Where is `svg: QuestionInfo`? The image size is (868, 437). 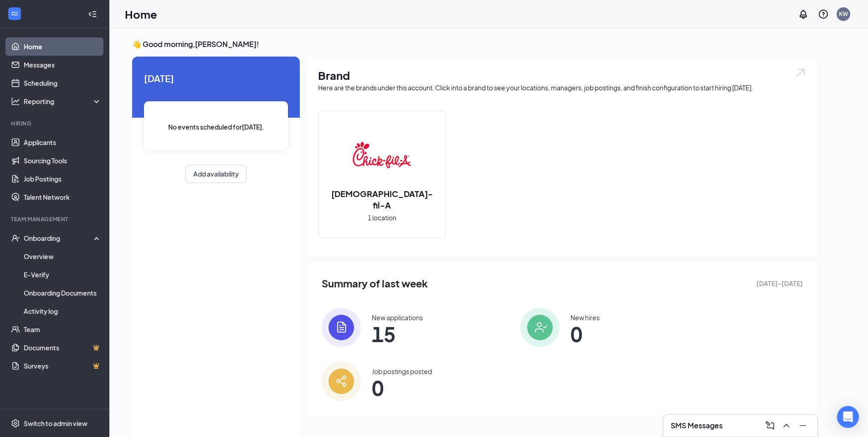
svg: QuestionInfo is located at coordinates (823, 14).